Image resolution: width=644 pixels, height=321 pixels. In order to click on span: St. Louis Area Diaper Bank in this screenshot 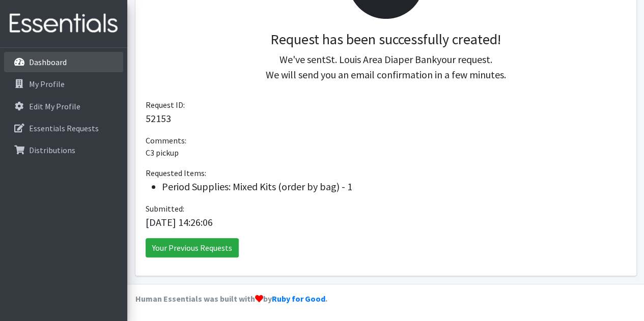, I will do `click(382, 59)`.